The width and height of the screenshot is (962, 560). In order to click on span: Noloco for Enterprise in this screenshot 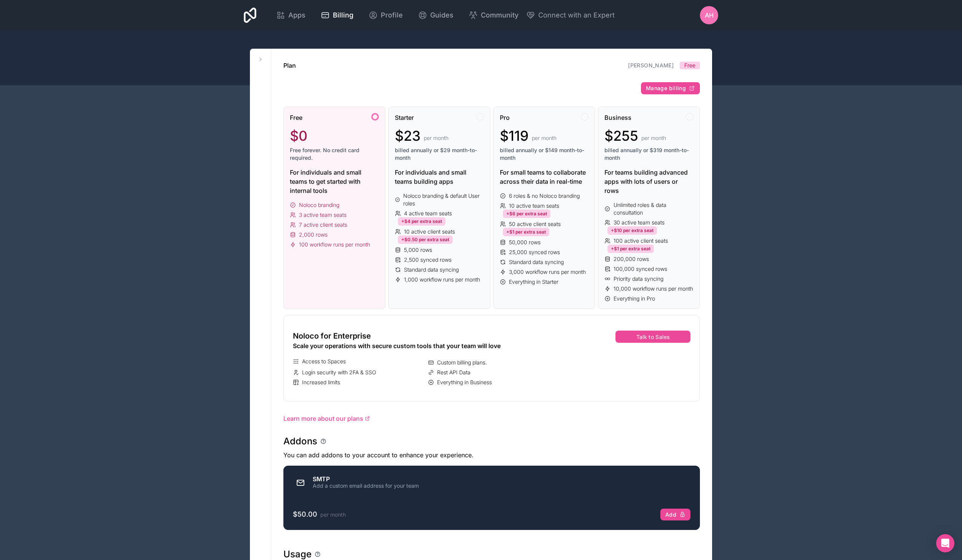, I will do `click(332, 336)`.